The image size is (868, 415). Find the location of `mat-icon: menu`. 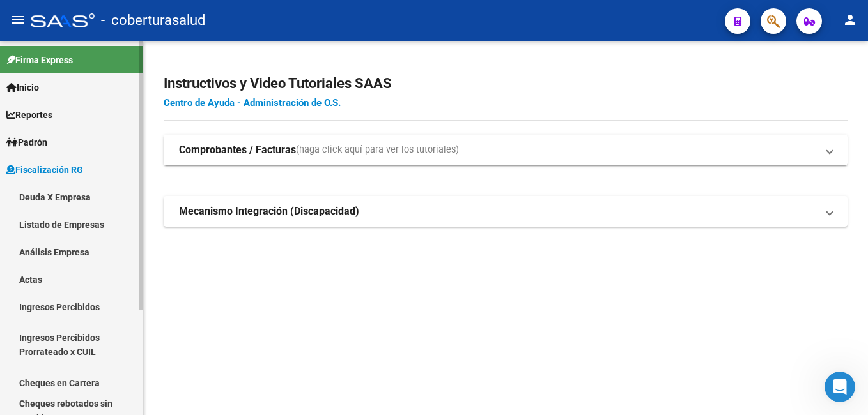

mat-icon: menu is located at coordinates (18, 19).